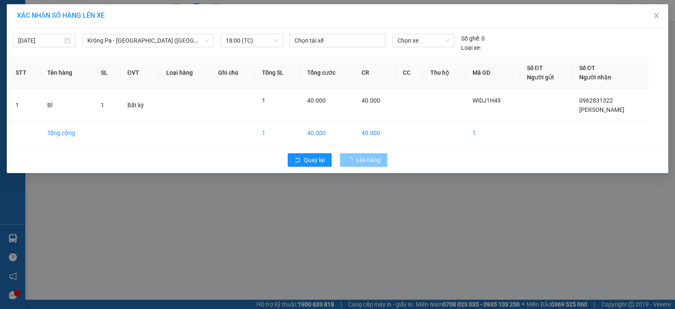  What do you see at coordinates (233, 73) in the screenshot?
I see `th: Ghi chú` at bounding box center [233, 73].